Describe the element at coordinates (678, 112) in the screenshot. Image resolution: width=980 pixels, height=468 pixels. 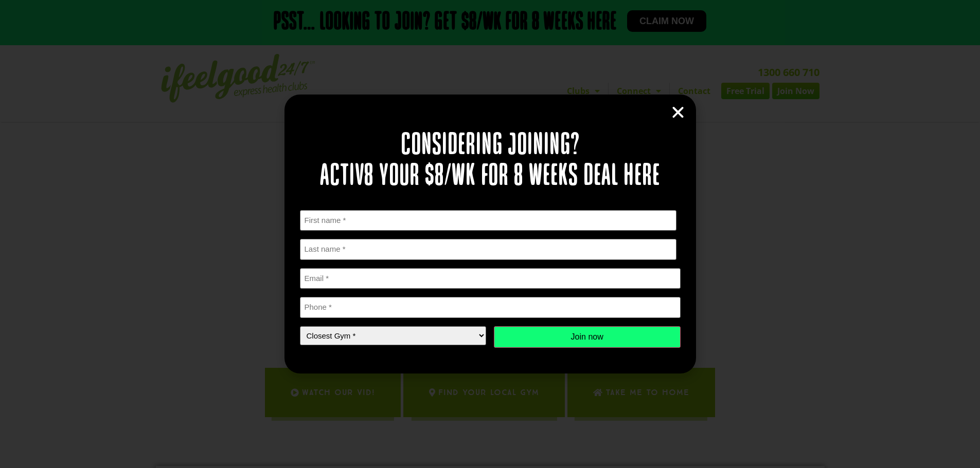
I see `a: Close` at that location.